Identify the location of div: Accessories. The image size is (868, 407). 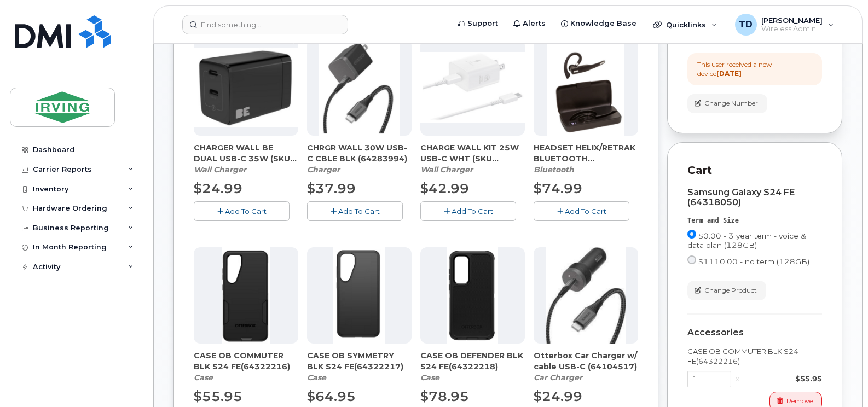
(755, 333).